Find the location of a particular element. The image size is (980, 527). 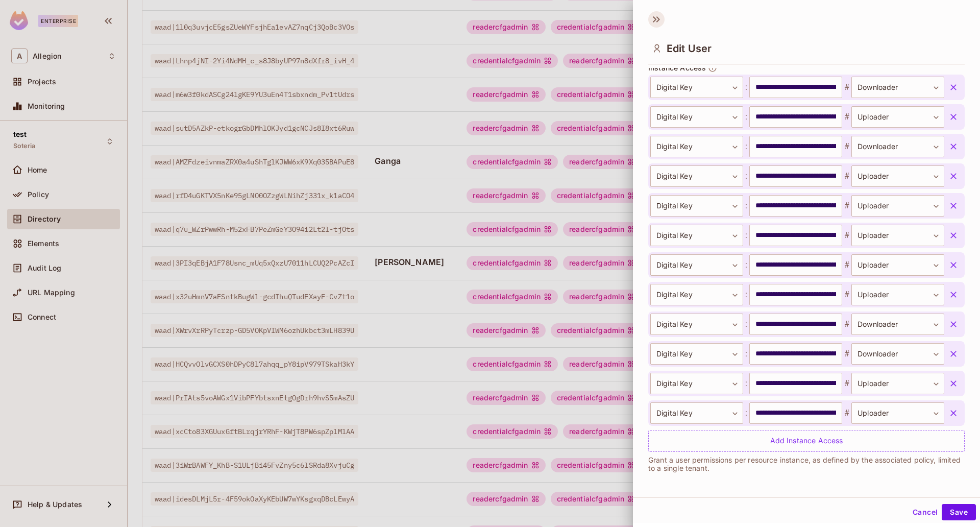

div: Add Instance Access is located at coordinates (806, 441).